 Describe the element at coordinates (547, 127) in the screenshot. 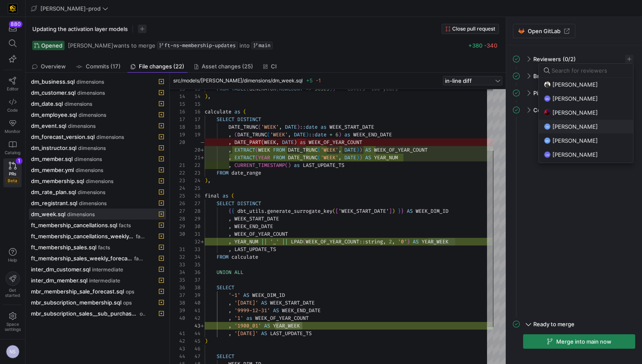

I see `div: TH` at that location.